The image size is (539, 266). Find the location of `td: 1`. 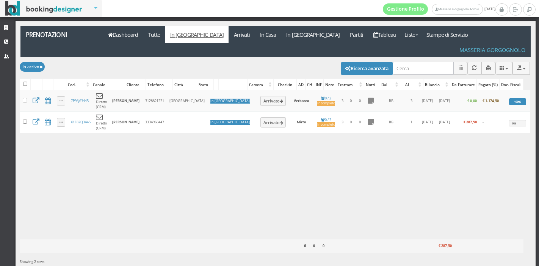

td: 1 is located at coordinates (412, 122).